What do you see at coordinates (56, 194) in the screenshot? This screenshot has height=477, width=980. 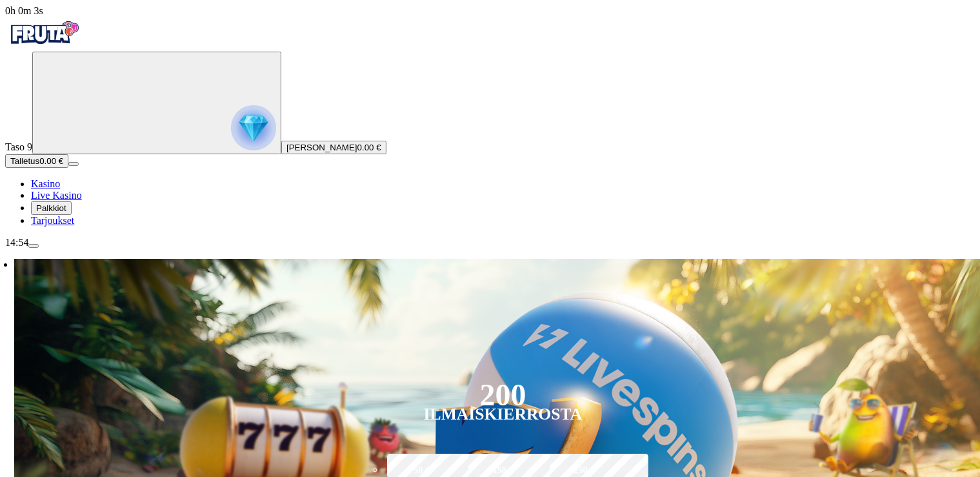 I see `a: poker-chip iconLive Kasino` at bounding box center [56, 194].